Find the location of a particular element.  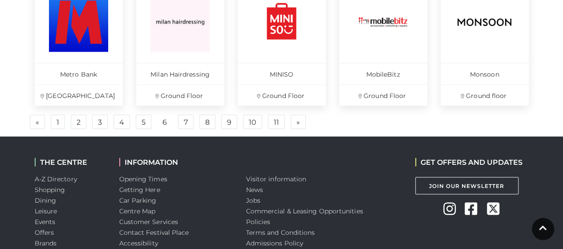

a: 5 is located at coordinates (143, 122).